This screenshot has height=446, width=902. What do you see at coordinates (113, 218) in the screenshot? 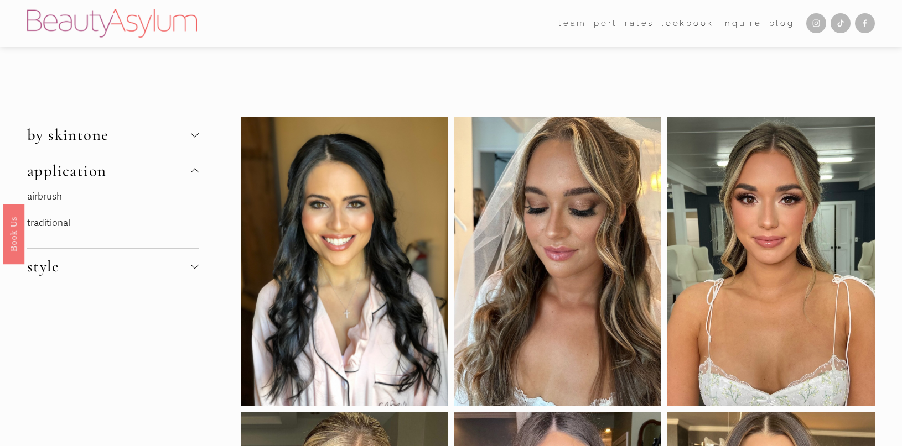
I see `div: application` at bounding box center [113, 218].